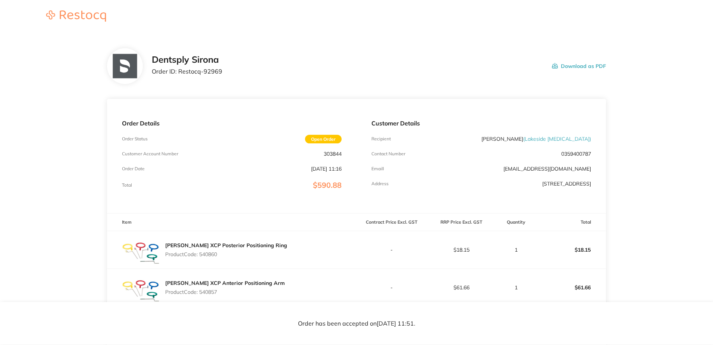 Image resolution: width=713 pixels, height=345 pixels. What do you see at coordinates (226, 254) in the screenshot?
I see `p: Product Code: 540860` at bounding box center [226, 254].